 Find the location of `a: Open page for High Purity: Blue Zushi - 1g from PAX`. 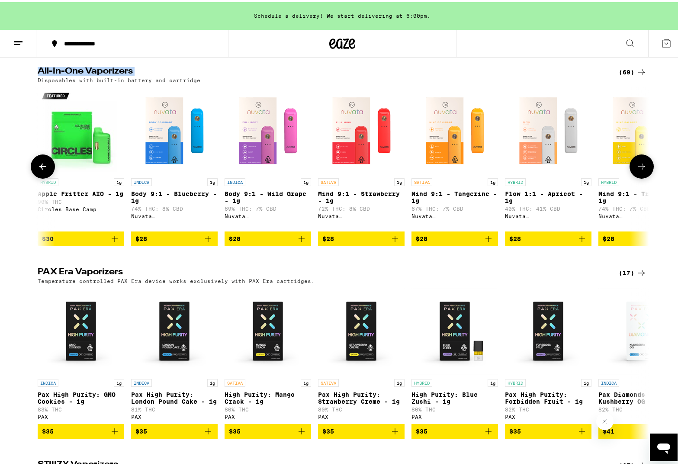

a: Open page for High Purity: Blue Zushi - 1g from PAX is located at coordinates (455, 354).